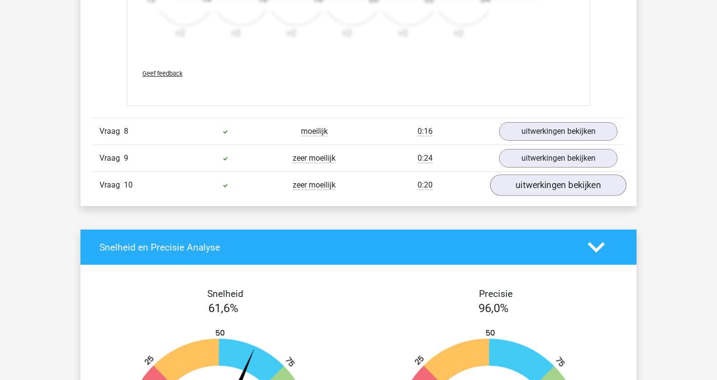 The height and width of the screenshot is (380, 717). Describe the element at coordinates (225, 293) in the screenshot. I see `h4: Snelheid` at that location.